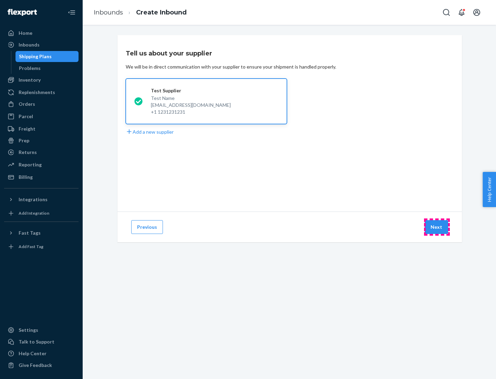  What do you see at coordinates (24, 141) in the screenshot?
I see `div: Prep` at bounding box center [24, 141].